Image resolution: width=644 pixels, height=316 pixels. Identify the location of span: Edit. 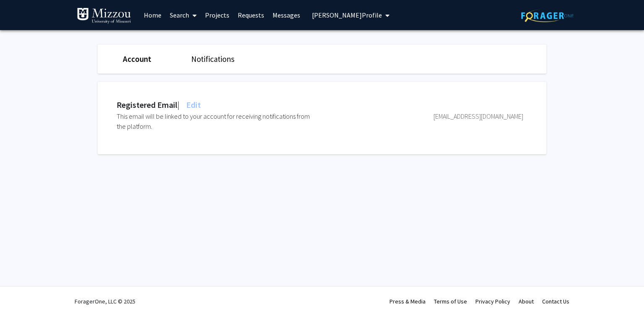
(192, 104).